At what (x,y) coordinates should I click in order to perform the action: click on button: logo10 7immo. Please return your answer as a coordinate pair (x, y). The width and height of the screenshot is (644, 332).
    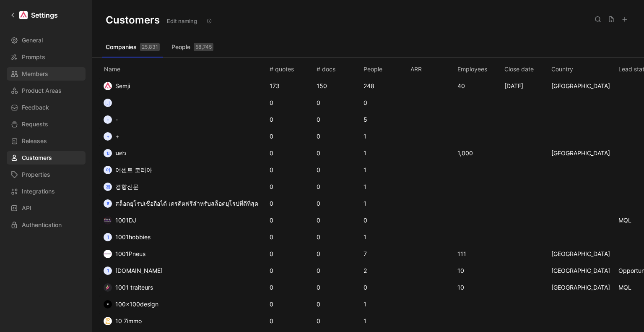
    Looking at the image, I should click on (122, 321).